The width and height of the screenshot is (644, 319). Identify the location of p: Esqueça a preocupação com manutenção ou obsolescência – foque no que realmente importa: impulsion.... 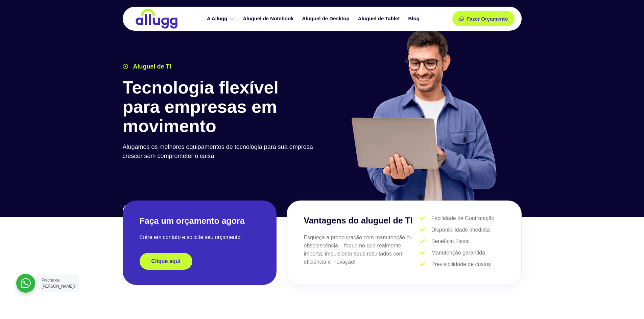
(362, 250).